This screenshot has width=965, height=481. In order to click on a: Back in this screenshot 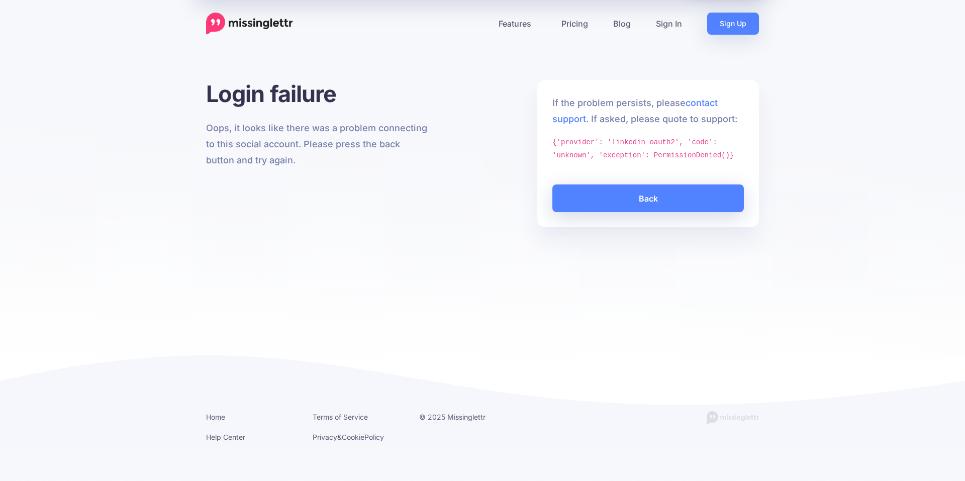, I will do `click(648, 198)`.